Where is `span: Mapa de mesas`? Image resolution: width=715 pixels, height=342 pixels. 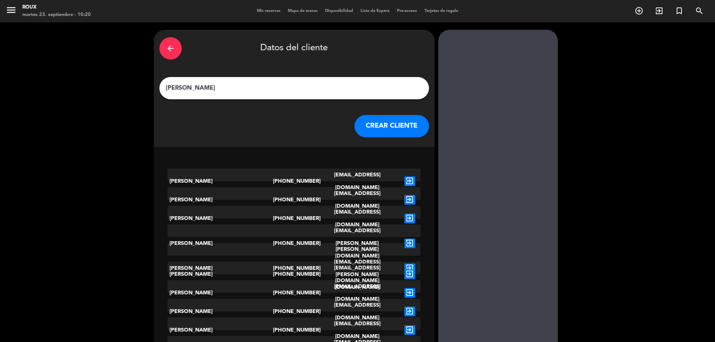 span: Mapa de mesas is located at coordinates (303, 11).